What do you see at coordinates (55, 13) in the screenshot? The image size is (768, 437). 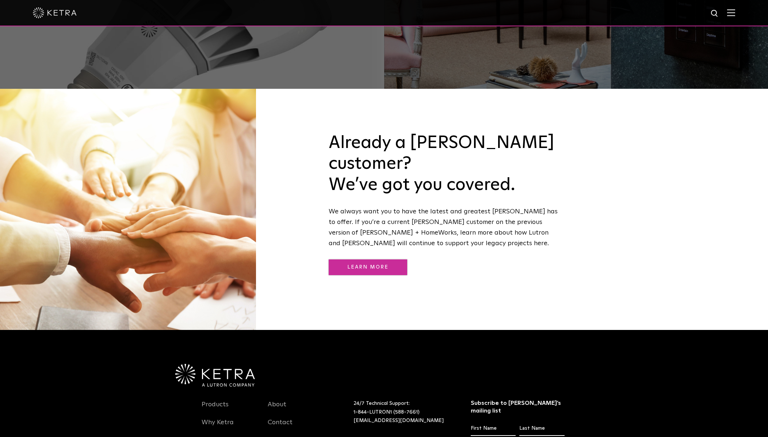 I see `img: ketra-logo-2019-white` at bounding box center [55, 13].